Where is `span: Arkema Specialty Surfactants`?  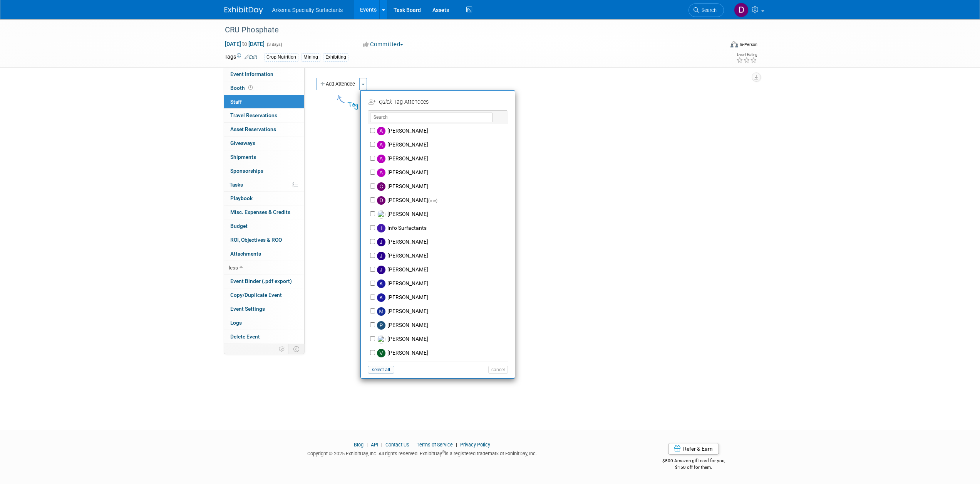 span: Arkema Specialty Surfactants is located at coordinates (307, 10).